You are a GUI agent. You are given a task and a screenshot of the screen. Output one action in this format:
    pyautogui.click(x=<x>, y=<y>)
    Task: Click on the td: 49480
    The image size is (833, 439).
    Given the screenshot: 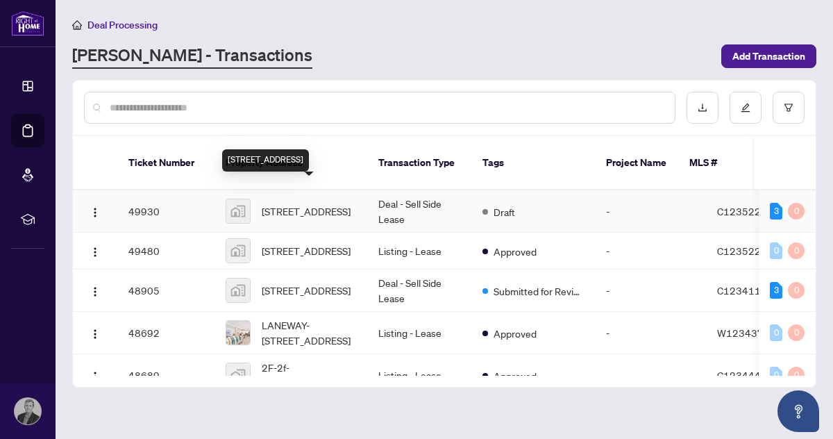 What is the action you would take?
    pyautogui.click(x=166, y=250)
    